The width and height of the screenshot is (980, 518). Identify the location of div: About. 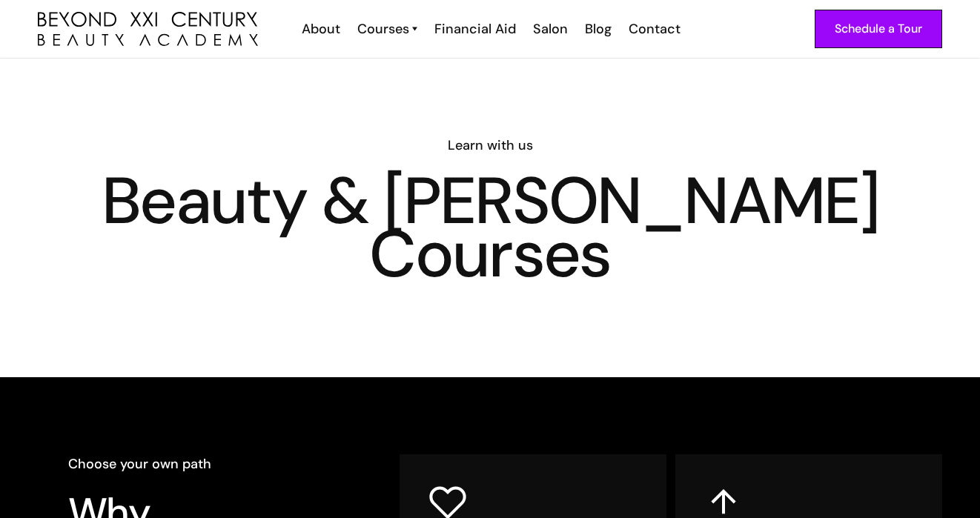
(321, 29).